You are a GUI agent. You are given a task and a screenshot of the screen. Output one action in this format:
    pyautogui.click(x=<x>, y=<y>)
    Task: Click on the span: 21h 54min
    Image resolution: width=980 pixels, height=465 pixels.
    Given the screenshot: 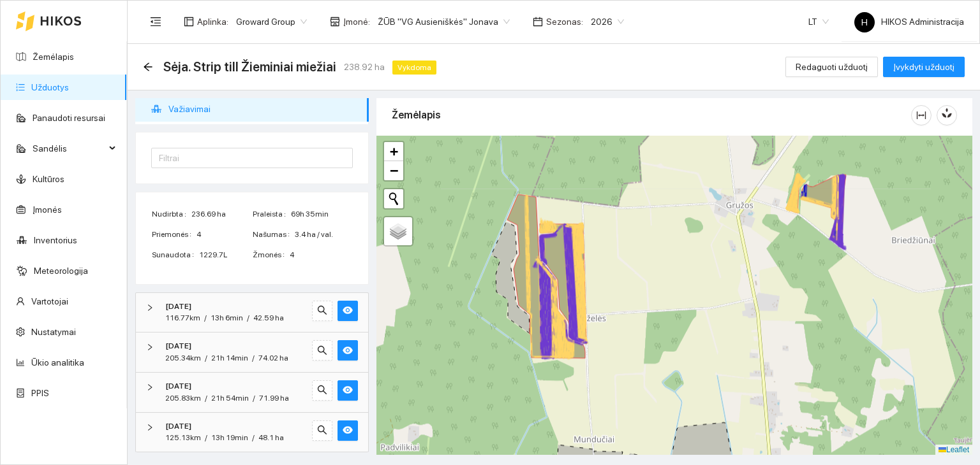 What is the action you would take?
    pyautogui.click(x=230, y=398)
    